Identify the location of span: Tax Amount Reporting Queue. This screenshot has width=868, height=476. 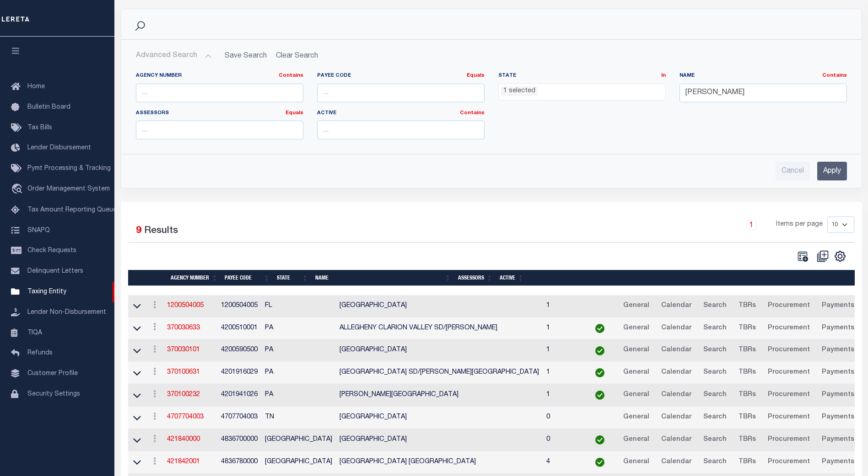
(72, 210).